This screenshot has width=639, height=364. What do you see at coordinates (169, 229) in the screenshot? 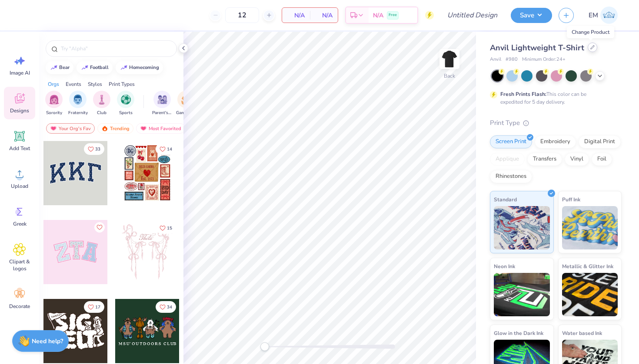
I see `span: 15` at bounding box center [169, 229].